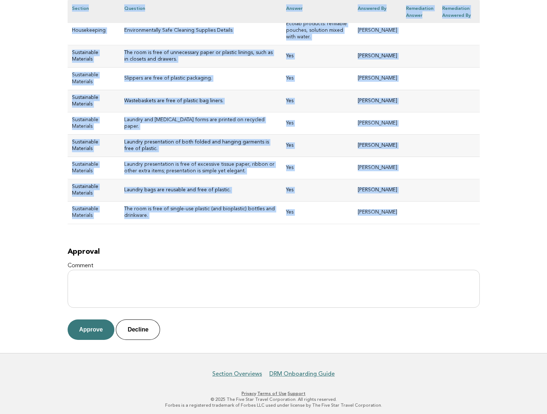 This screenshot has height=414, width=547. What do you see at coordinates (272, 394) in the screenshot?
I see `a: Terms of Use` at bounding box center [272, 394].